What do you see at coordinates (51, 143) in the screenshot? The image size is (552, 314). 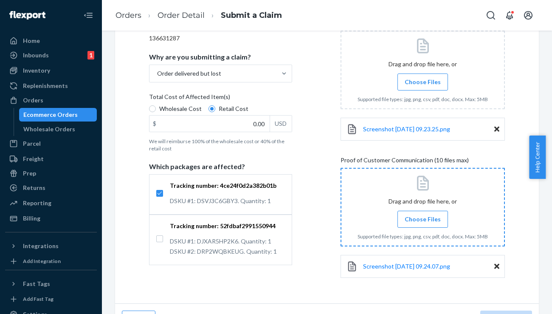 I see `a: Parcel` at bounding box center [51, 143].